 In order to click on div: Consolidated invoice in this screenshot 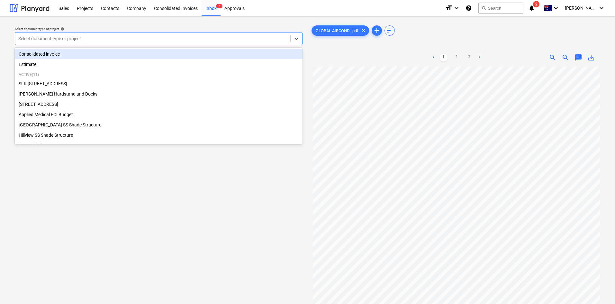, I will do `click(158, 54)`.